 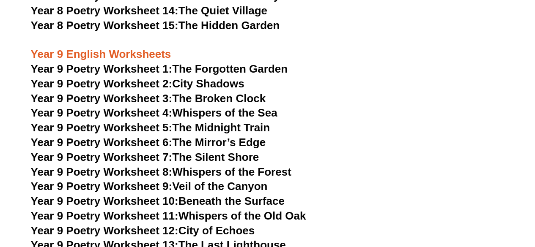 I want to click on span: Year 9 Poetry Worksheet 11:, so click(x=104, y=216).